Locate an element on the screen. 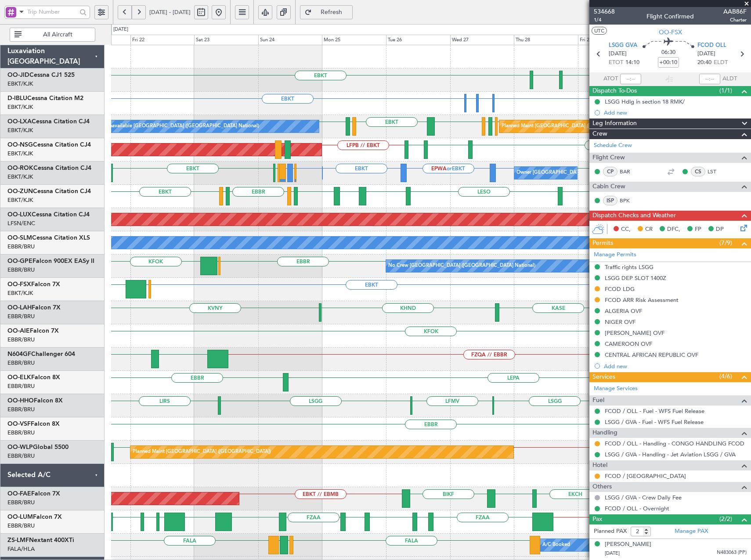 This screenshot has width=751, height=560. span: LSGG GVA is located at coordinates (623, 46).